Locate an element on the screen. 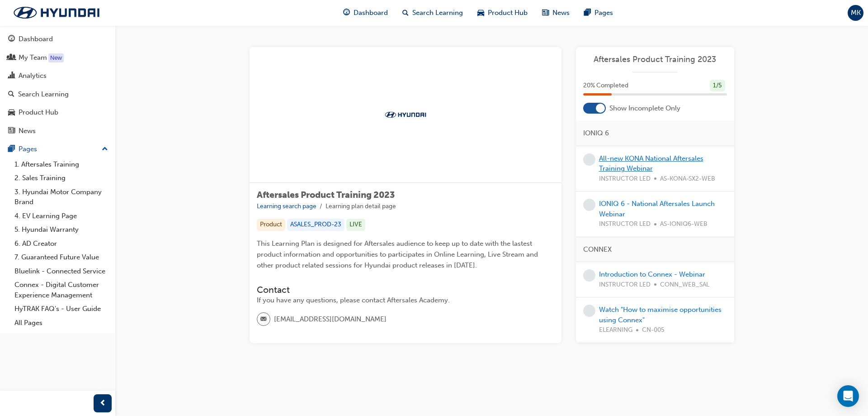  span: AS-IONIQ6-WEB is located at coordinates (683, 224).